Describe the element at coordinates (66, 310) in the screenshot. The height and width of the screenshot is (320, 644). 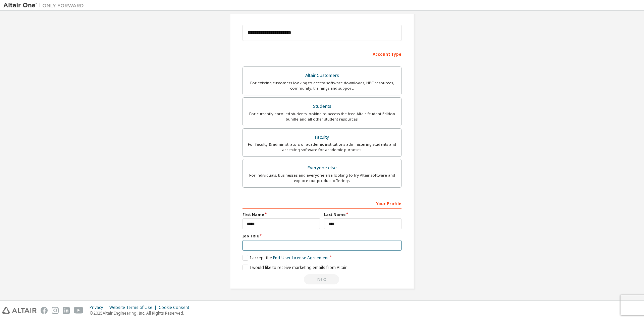
I see `img: linkedin.svg` at that location.